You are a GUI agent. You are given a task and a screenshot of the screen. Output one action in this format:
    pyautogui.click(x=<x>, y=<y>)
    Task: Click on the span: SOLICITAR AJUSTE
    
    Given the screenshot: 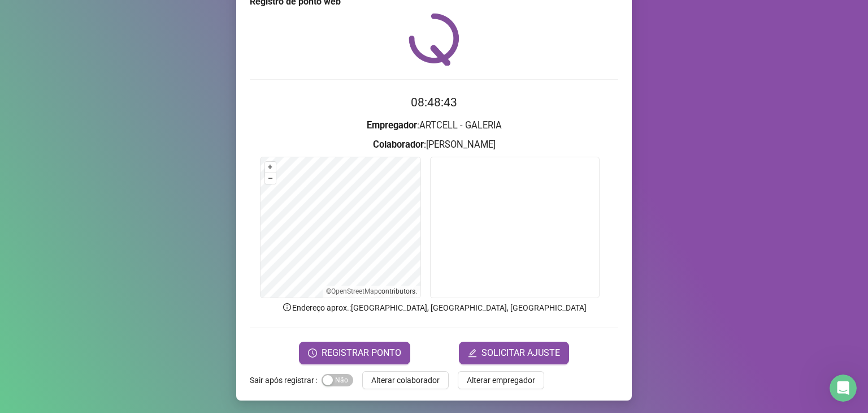 What is the action you would take?
    pyautogui.click(x=520, y=353)
    